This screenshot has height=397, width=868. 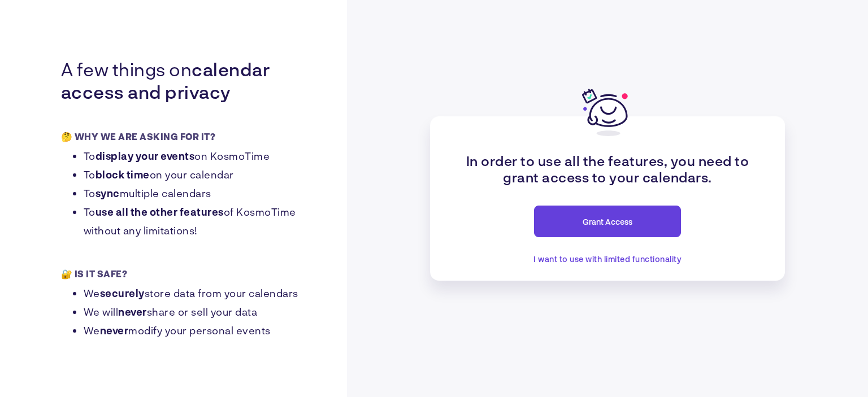 What do you see at coordinates (607, 113) in the screenshot?
I see `img: Prompt Logo` at bounding box center [607, 113].